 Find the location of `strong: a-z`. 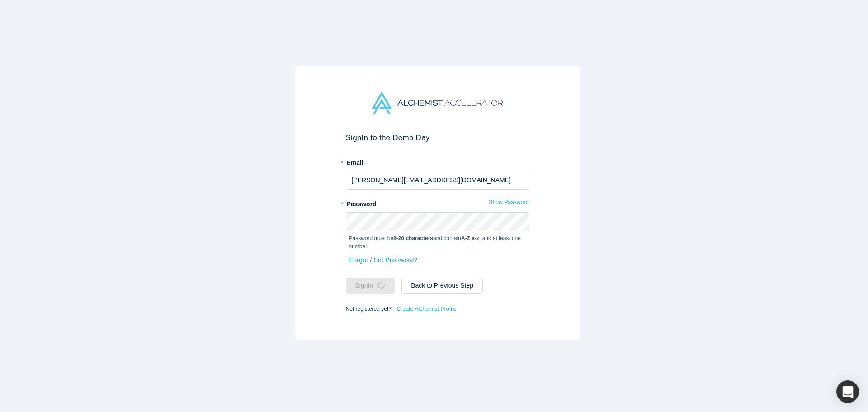

strong: a-z is located at coordinates (475, 238).